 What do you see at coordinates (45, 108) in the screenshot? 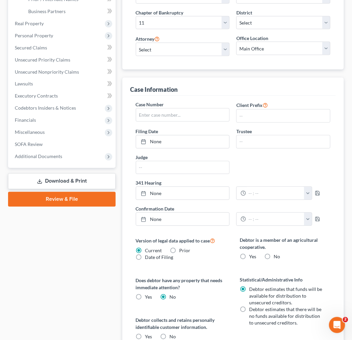
I see `span: Codebtors Insiders & Notices` at bounding box center [45, 108].